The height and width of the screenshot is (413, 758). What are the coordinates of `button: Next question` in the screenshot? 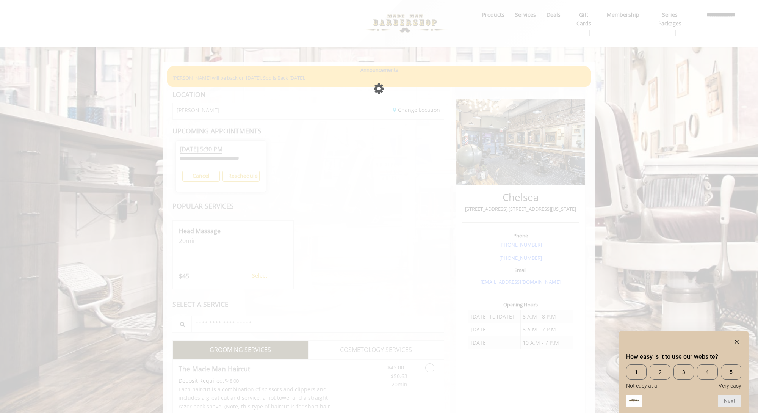 It's located at (729, 400).